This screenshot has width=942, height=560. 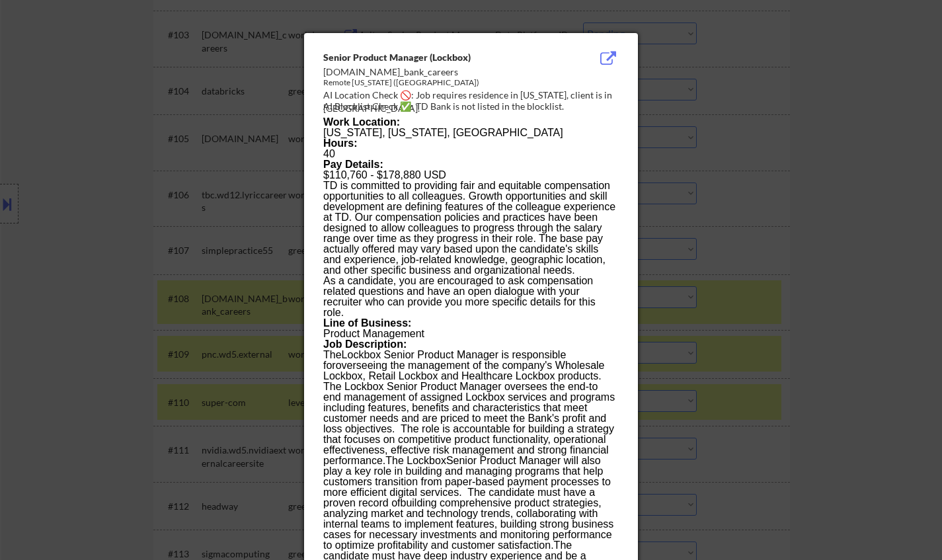 I want to click on div: AI Blocklist Check ✅: TD Bank is not listed in the blocklist., so click(x=473, y=106).